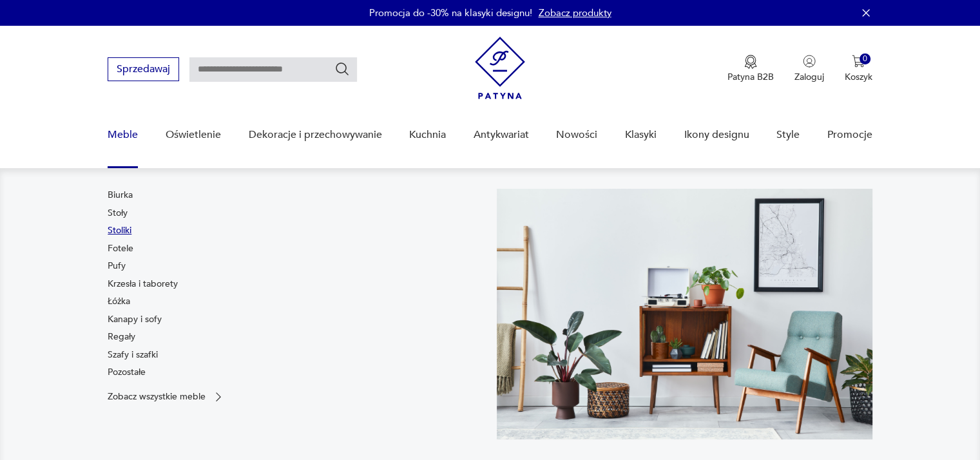 Image resolution: width=980 pixels, height=460 pixels. Describe the element at coordinates (809, 77) in the screenshot. I see `p: Zaloguj` at that location.